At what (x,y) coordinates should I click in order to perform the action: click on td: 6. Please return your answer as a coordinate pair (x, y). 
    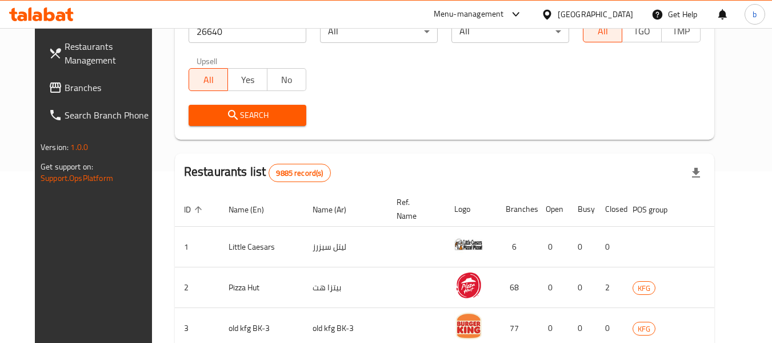
    Looking at the image, I should click on (517, 246).